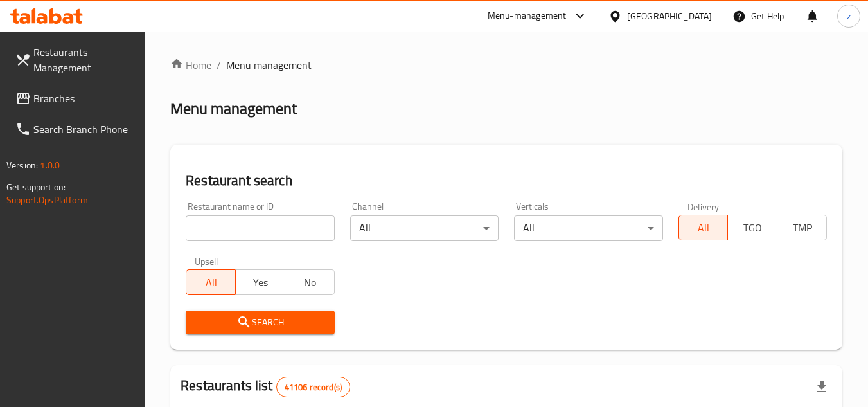  What do you see at coordinates (84, 129) in the screenshot?
I see `span: Search Branch Phone` at bounding box center [84, 129].